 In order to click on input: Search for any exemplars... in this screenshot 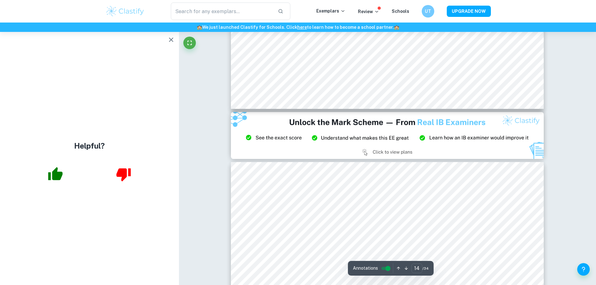, I will do `click(222, 11)`.